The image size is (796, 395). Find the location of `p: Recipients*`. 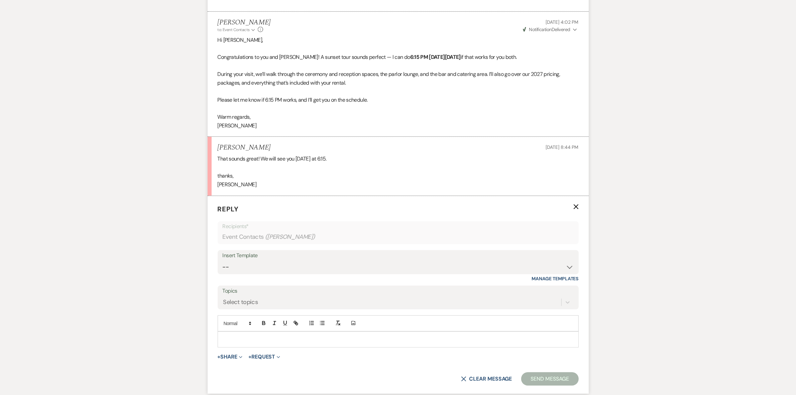

p: Recipients* is located at coordinates (398, 226).